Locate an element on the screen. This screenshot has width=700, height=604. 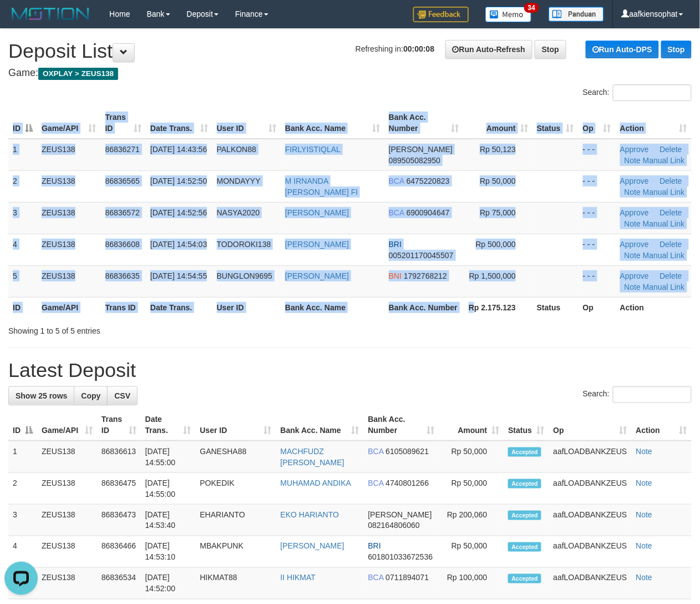
span: Copy 005201170045507 to clipboard is located at coordinates (421, 255).